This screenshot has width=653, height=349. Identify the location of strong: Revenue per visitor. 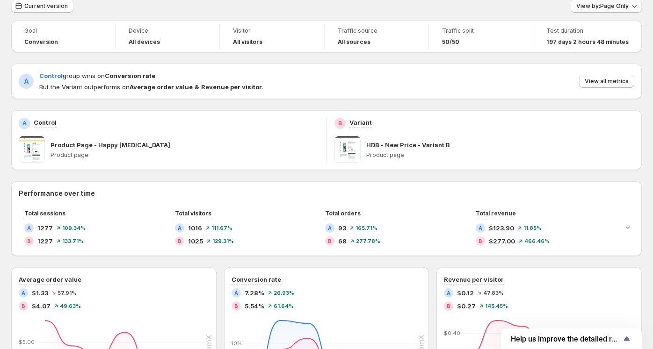
(231, 87).